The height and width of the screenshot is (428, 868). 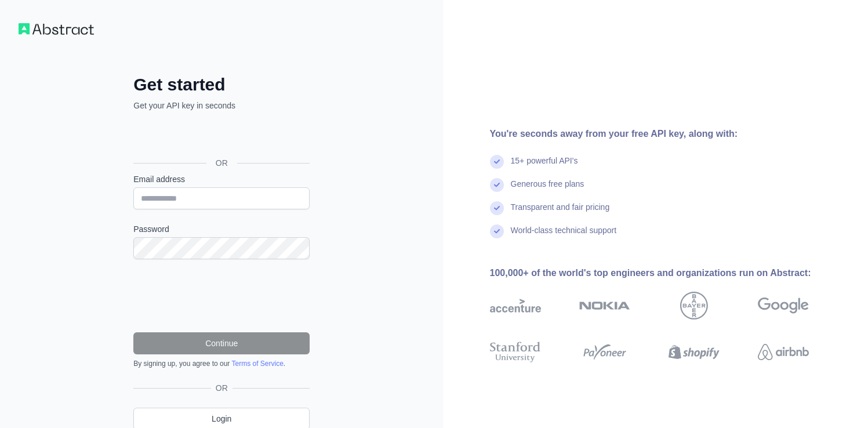 I want to click on button: Continue, so click(x=221, y=343).